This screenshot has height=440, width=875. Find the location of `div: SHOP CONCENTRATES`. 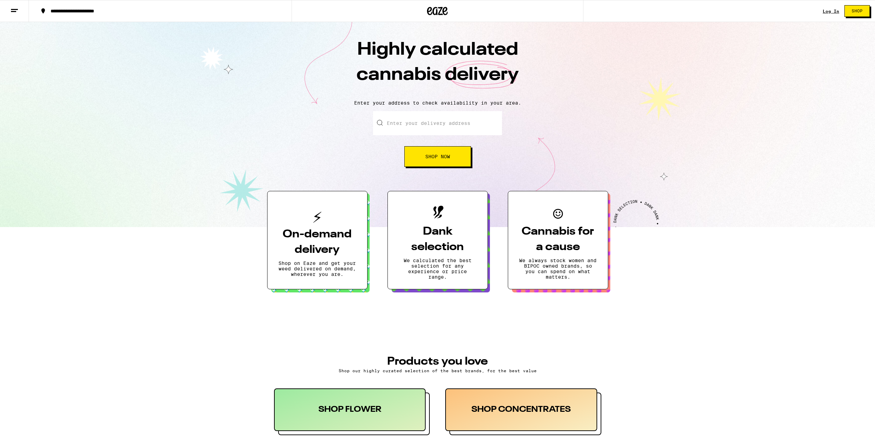

div: SHOP CONCENTRATES is located at coordinates (521, 410).